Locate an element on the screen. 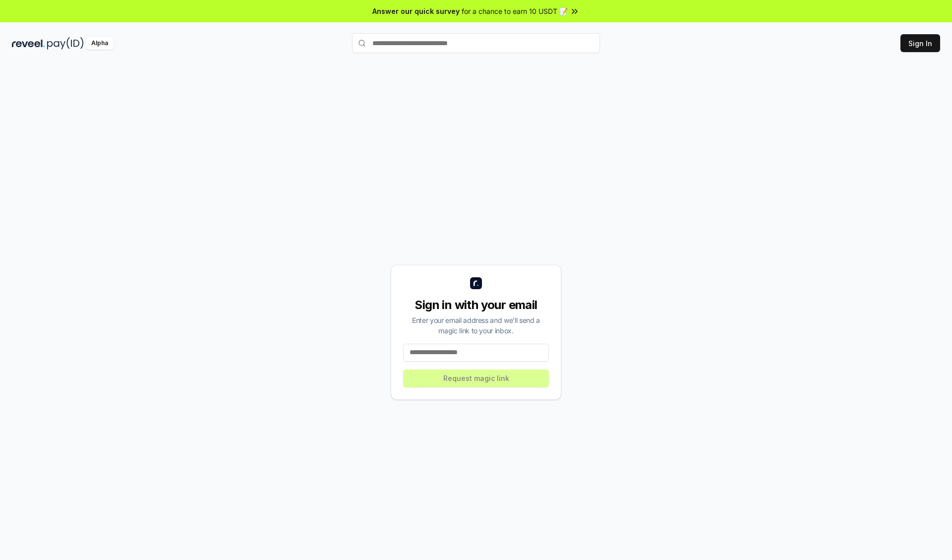  div: Sign in with your email is located at coordinates (476, 305).